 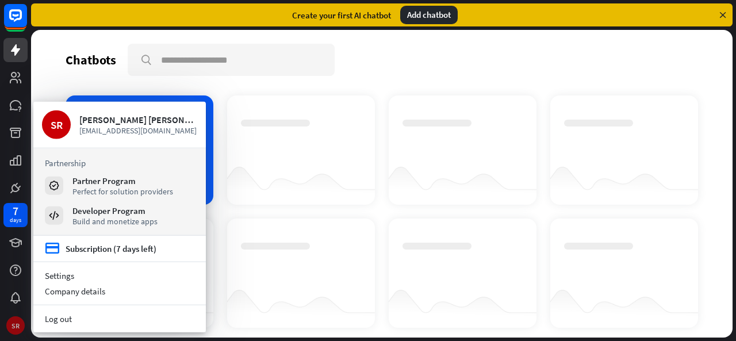 I want to click on div: Developer Program, so click(x=115, y=210).